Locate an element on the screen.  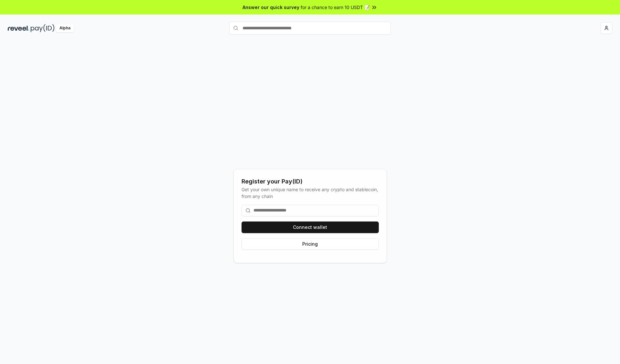
div: Alpha is located at coordinates (65, 28).